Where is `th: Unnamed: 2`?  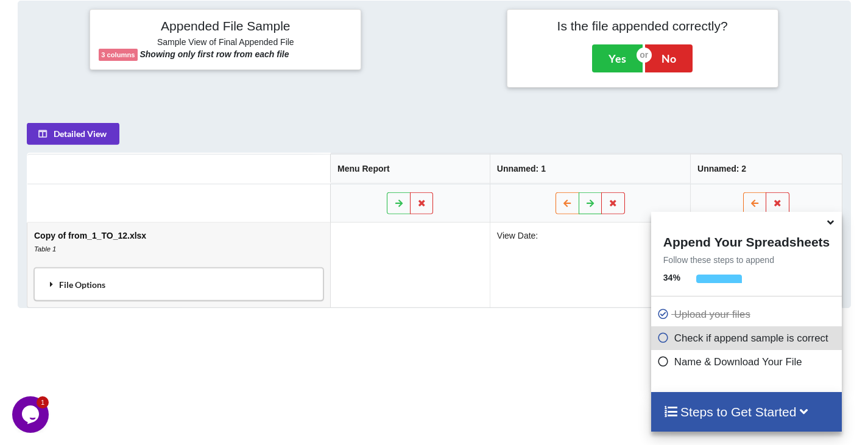 th: Unnamed: 2 is located at coordinates (765, 168).